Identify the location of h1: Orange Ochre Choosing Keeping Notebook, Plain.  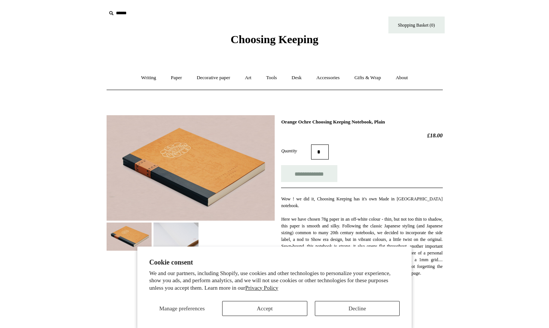
(362, 122).